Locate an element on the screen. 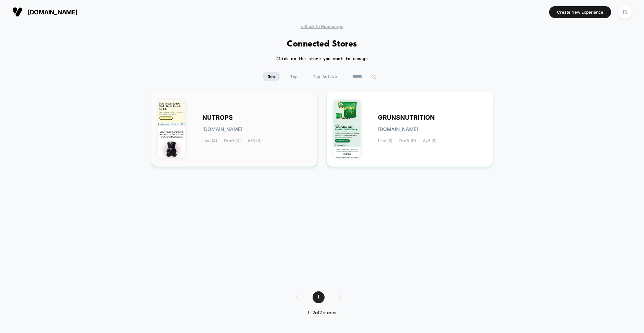 This screenshot has width=644, height=333. span: A/B (3) is located at coordinates (255, 141).